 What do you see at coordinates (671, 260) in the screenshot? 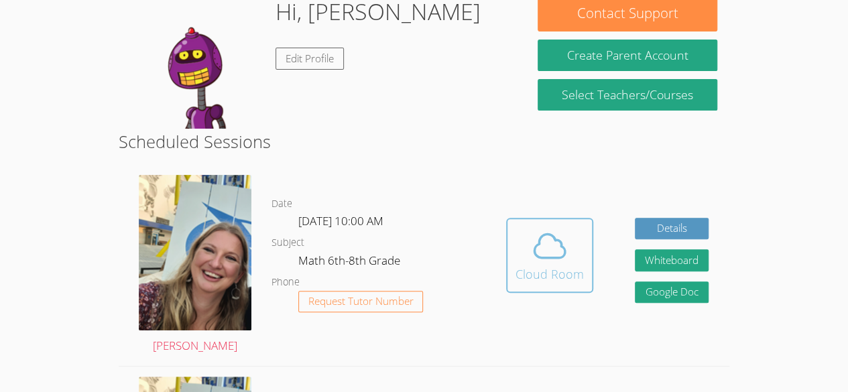
I see `button: Whiteboard` at bounding box center [671, 260].